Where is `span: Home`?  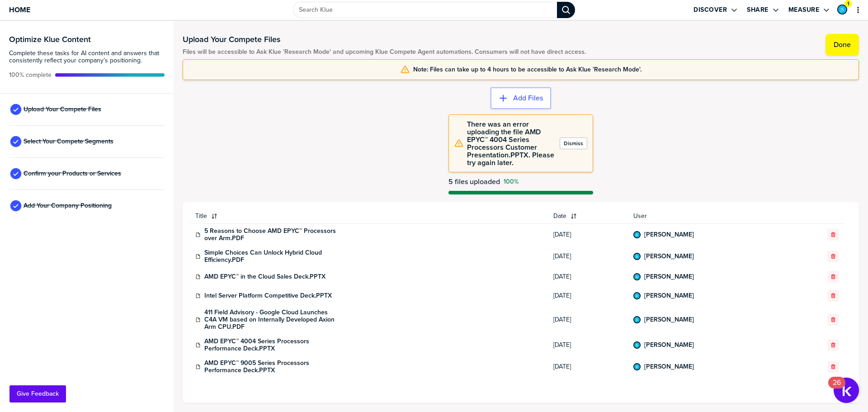
span: Home is located at coordinates (19, 9).